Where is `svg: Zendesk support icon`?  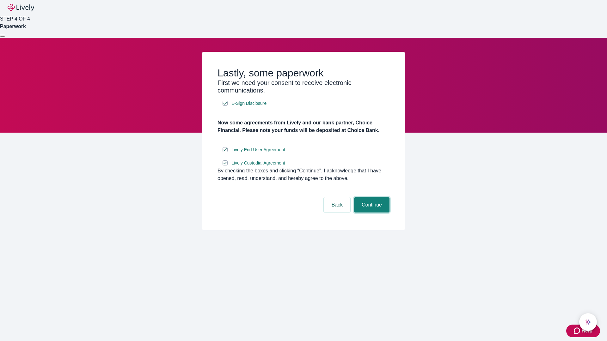 svg: Zendesk support icon is located at coordinates (577, 331).